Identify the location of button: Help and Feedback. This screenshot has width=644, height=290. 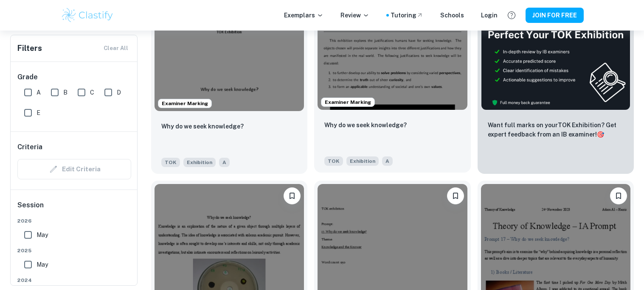
(511, 15).